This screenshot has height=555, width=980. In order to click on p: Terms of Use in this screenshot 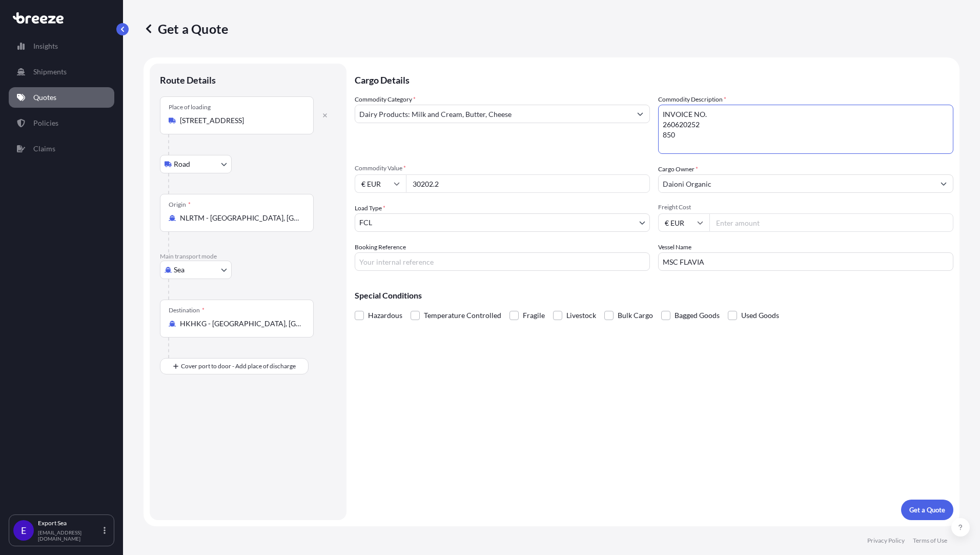, I will do `click(930, 540)`.